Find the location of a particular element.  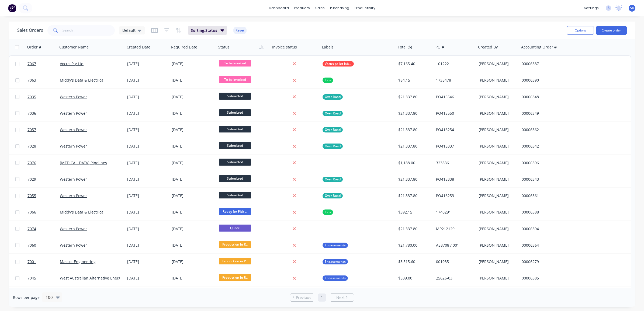

div: 00006279 is located at coordinates (551, 262).